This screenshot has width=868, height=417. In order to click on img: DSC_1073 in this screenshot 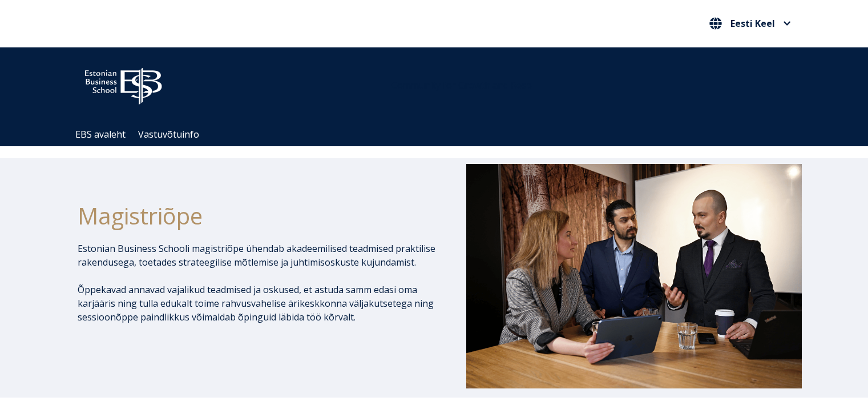, I will do `click(634, 276)`.